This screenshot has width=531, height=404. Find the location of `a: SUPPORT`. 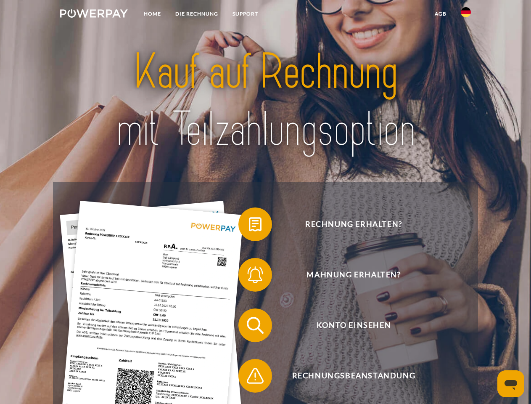

a: SUPPORT is located at coordinates (245, 14).